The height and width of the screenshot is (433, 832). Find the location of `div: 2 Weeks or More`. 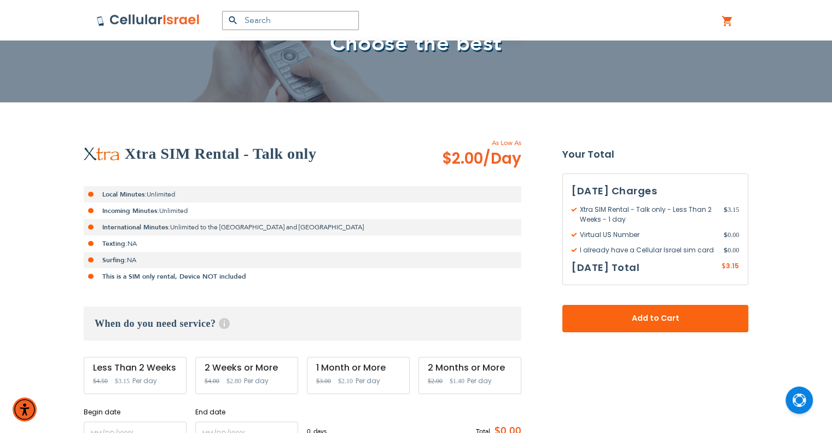

div: 2 Weeks or More is located at coordinates (247, 368).